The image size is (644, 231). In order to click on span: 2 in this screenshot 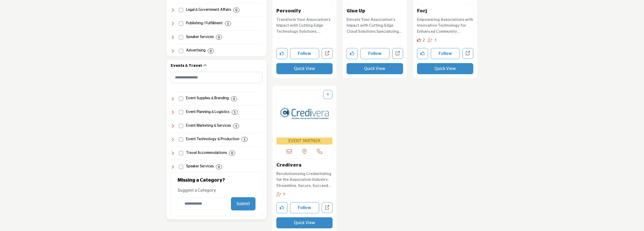, I will do `click(424, 40)`.